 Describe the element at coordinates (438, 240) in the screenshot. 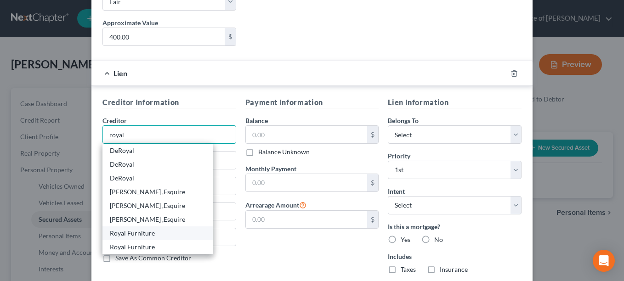

I see `label: No` at that location.